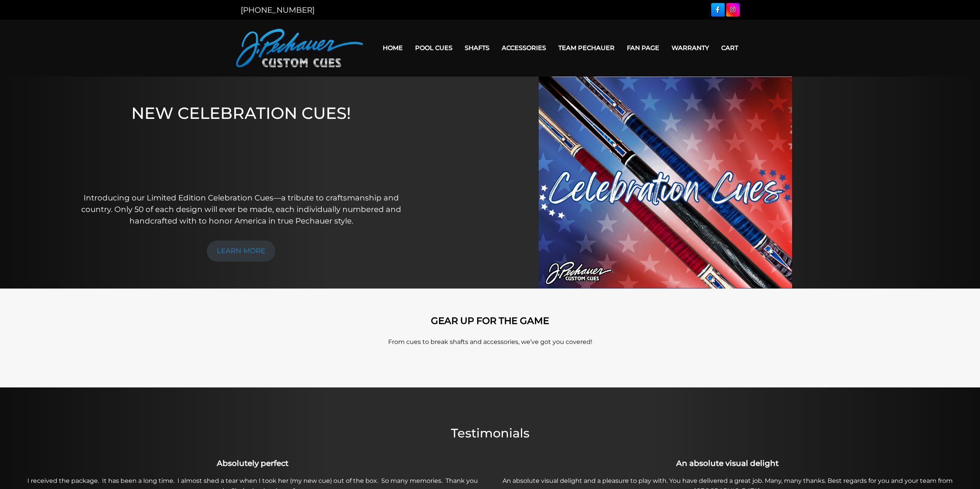 The width and height of the screenshot is (980, 489). What do you see at coordinates (727, 463) in the screenshot?
I see `h3: An absolute visual delight` at bounding box center [727, 463].